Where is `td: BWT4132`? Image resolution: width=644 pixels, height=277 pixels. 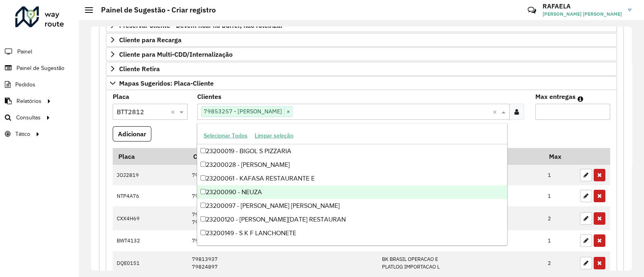 td: BWT4132 is located at coordinates (150, 241).